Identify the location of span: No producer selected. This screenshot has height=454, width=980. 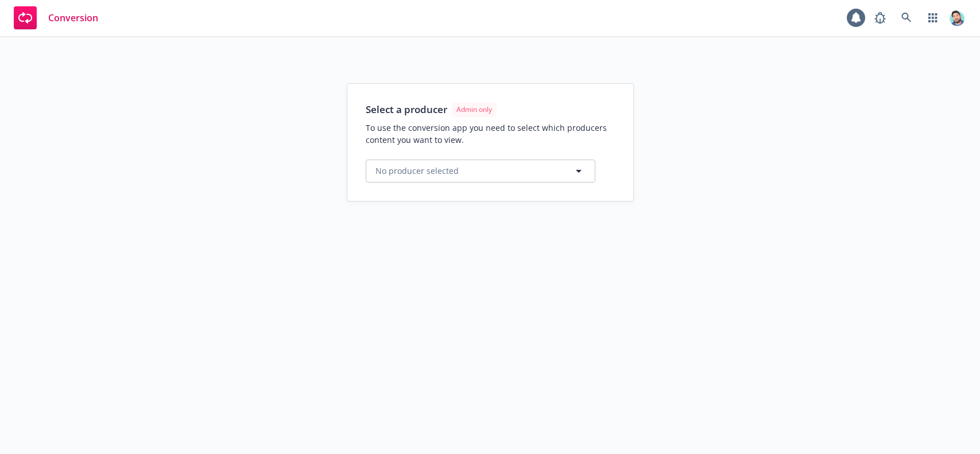
(417, 170).